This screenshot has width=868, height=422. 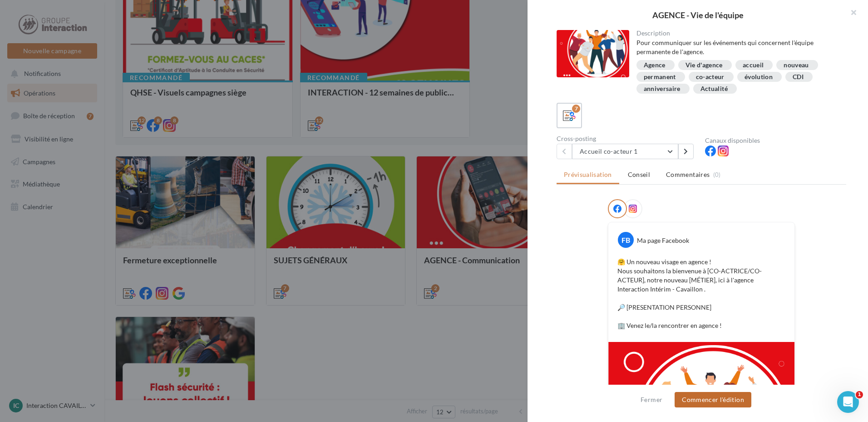 What do you see at coordinates (776, 140) in the screenshot?
I see `div: Canaux disponibles` at bounding box center [776, 140].